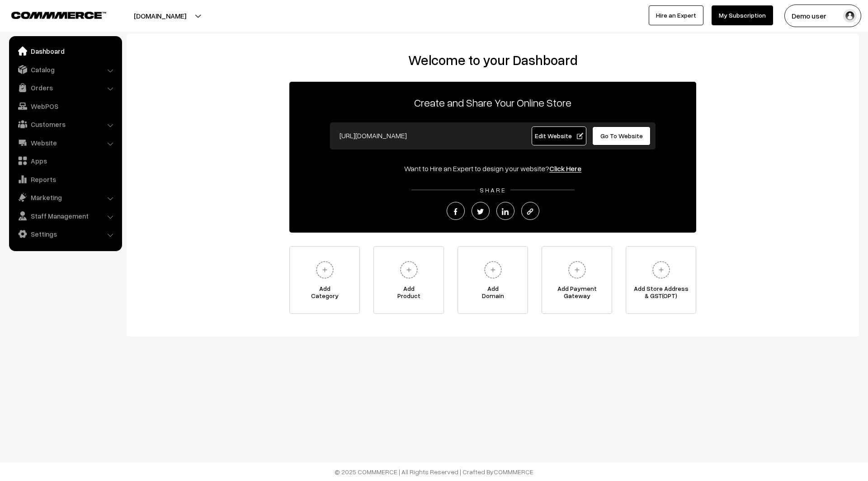 This screenshot has width=868, height=481. Describe the element at coordinates (409, 280) in the screenshot. I see `a: AddProduct` at that location.